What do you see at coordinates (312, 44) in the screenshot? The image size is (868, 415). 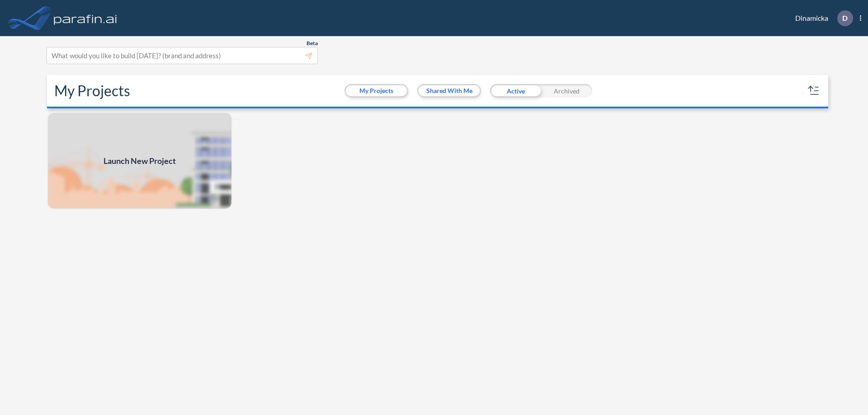 I see `span: Beta` at bounding box center [312, 44].